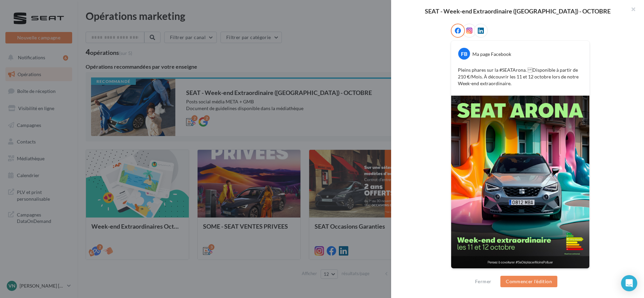 The height and width of the screenshot is (298, 644). I want to click on button: Fermer, so click(483, 281).